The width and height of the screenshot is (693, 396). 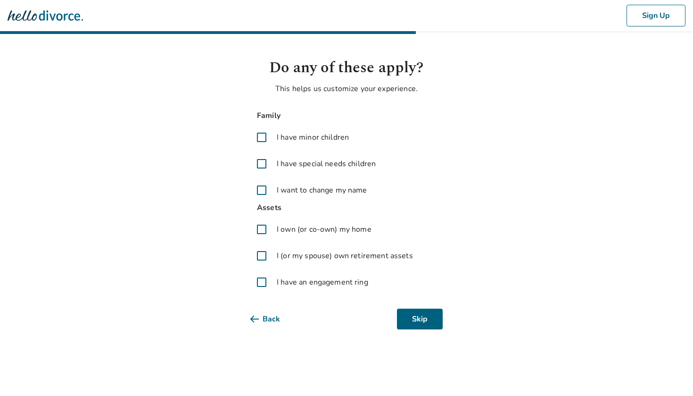 What do you see at coordinates (273, 319) in the screenshot?
I see `button: Back` at bounding box center [273, 319].